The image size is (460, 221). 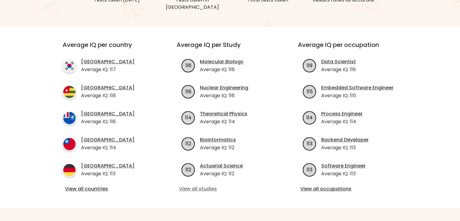 I want to click on a: Process Engineer, so click(x=342, y=114).